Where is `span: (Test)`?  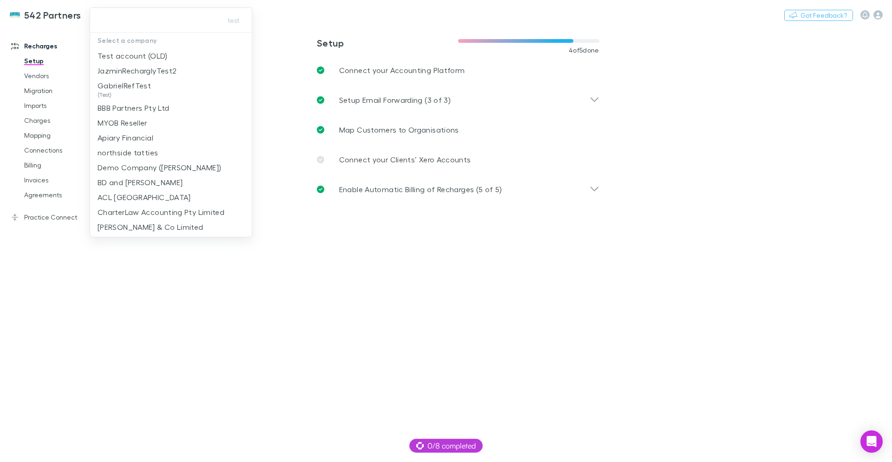 span: (Test) is located at coordinates (124, 95).